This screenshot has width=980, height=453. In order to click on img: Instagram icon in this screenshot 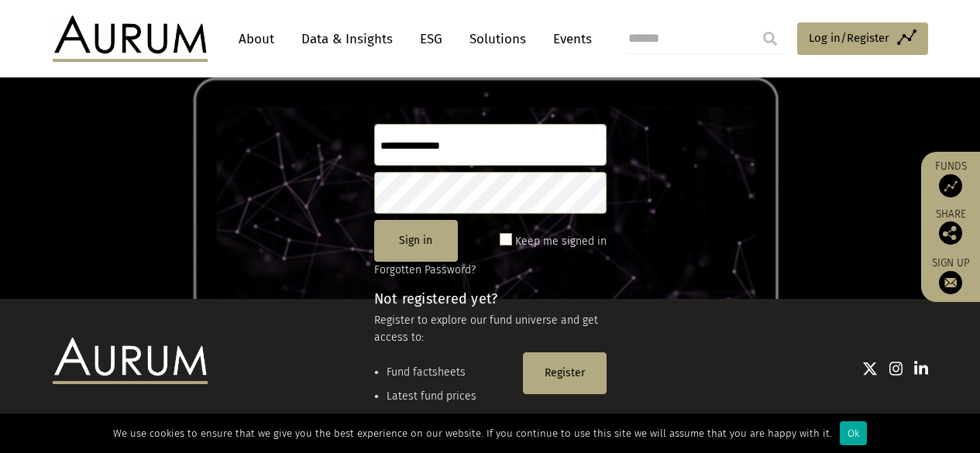, I will do `click(896, 368)`.